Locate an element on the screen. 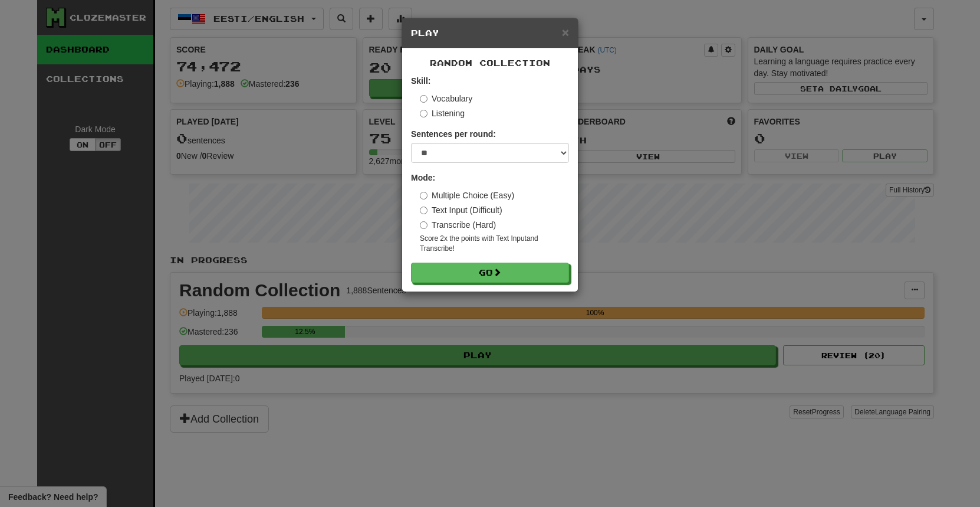 The image size is (980, 507). input: Text Input (Difficult) is located at coordinates (424, 211).